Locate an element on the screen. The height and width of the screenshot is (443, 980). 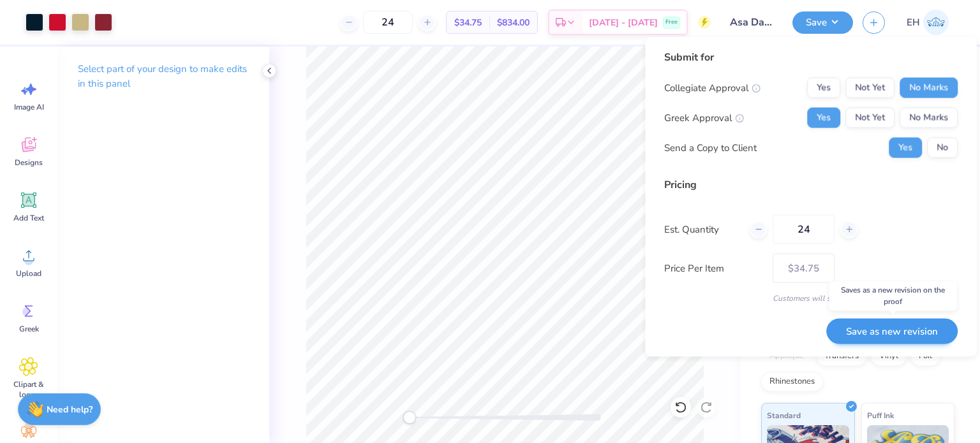
div: Collegiate Approval is located at coordinates (712, 88).